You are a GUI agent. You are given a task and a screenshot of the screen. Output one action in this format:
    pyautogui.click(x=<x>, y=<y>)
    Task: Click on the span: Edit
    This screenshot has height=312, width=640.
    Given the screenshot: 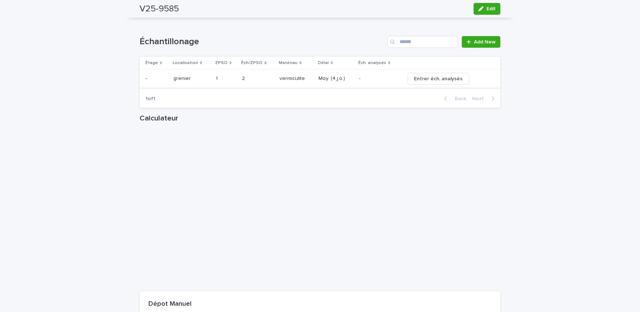 What is the action you would take?
    pyautogui.click(x=491, y=9)
    